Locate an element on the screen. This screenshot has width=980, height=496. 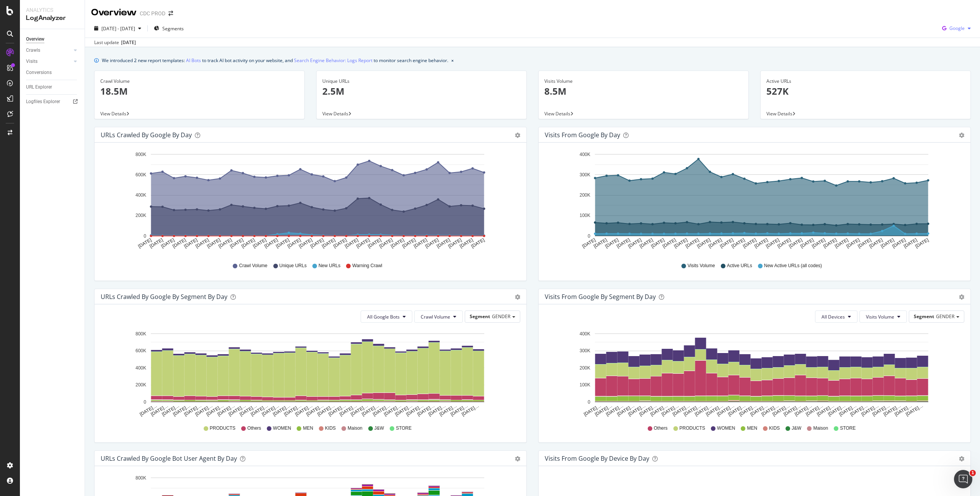
span: Active URLs is located at coordinates (740, 265).